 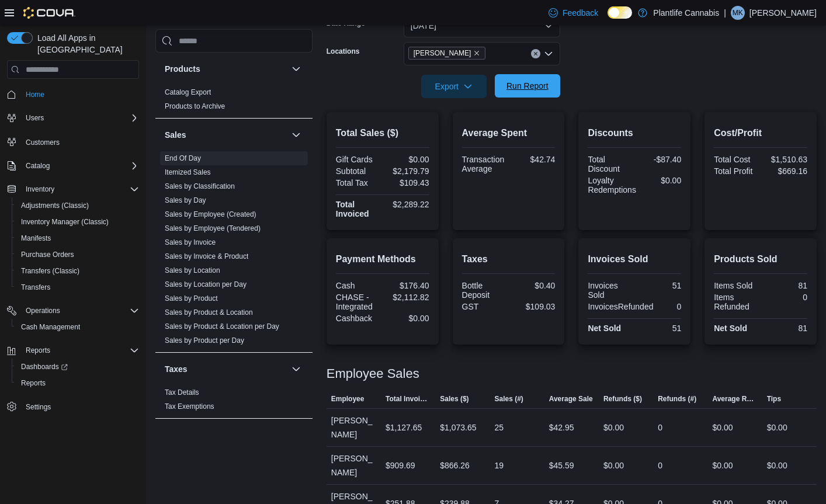 What do you see at coordinates (659, 286) in the screenshot?
I see `div: 51` at bounding box center [659, 286].